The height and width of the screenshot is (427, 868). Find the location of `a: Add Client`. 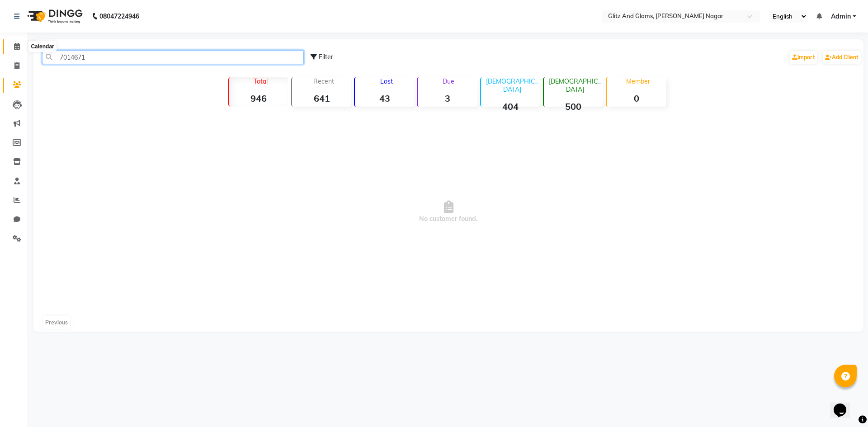

a: Add Client is located at coordinates (842, 58).